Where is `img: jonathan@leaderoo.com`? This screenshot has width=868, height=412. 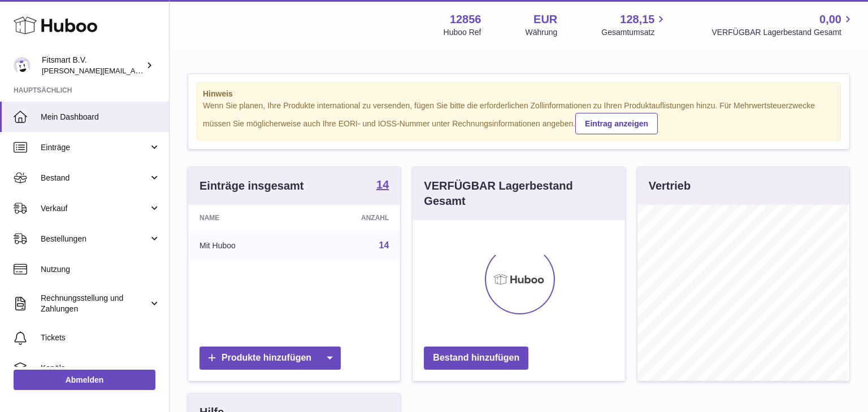 img: jonathan@leaderoo.com is located at coordinates (22, 66).